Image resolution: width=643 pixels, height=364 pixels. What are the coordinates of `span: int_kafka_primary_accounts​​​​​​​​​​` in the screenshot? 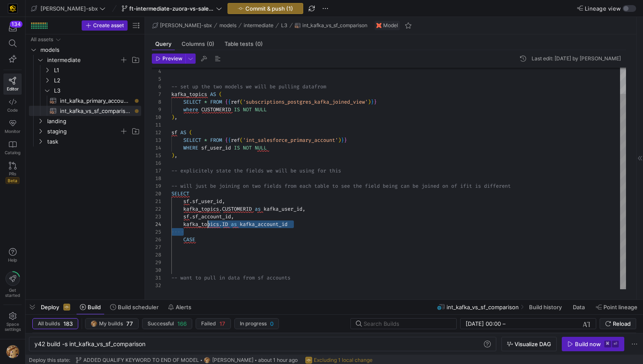 It's located at (96, 100).